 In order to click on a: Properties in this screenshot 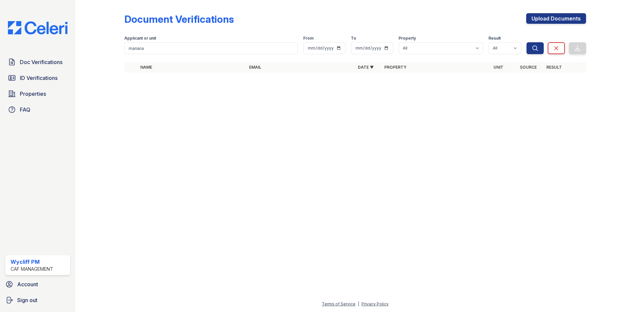, I will do `click(38, 94)`.